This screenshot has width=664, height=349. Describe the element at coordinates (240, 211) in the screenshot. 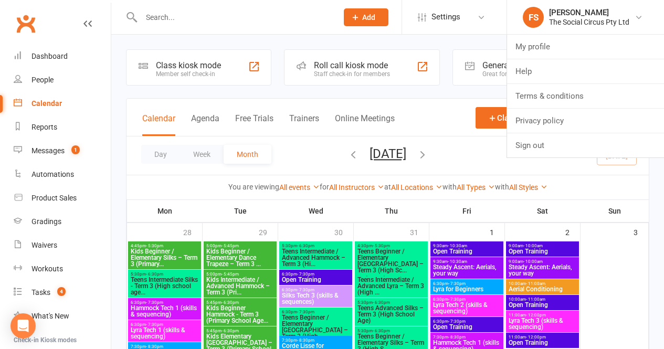

I see `th: Tue` at that location.